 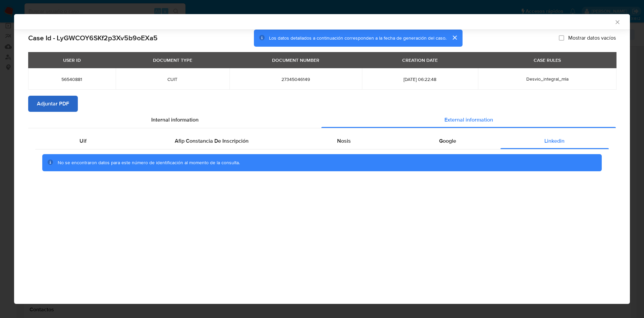 I want to click on span: Linkedin, so click(x=554, y=141).